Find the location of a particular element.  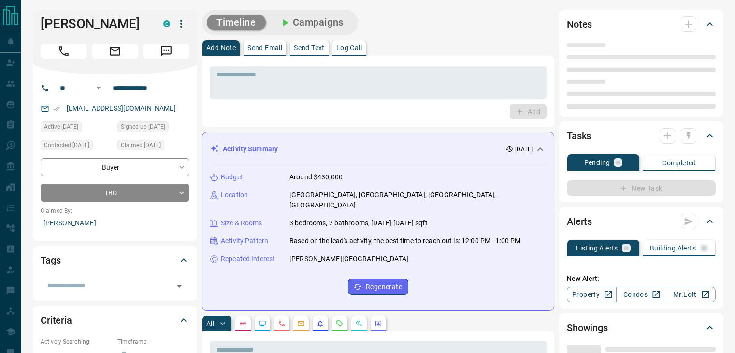

h2: Showings is located at coordinates (587, 328).